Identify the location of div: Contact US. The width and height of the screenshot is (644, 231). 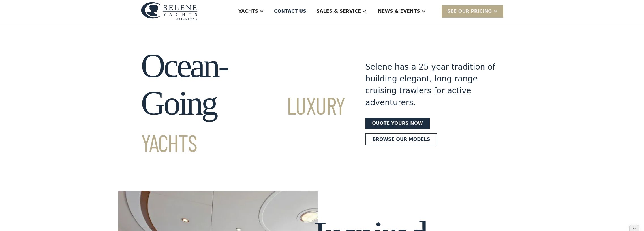
(290, 11).